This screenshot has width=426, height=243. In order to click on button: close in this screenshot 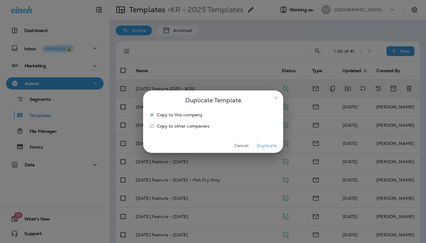, I will do `click(276, 98)`.